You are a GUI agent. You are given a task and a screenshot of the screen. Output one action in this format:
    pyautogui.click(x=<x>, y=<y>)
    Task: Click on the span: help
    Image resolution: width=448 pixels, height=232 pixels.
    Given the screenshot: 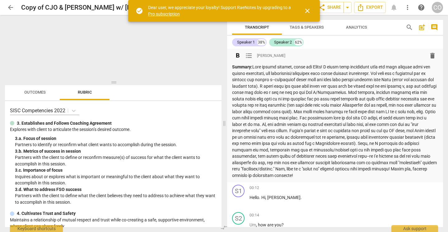 What is the action you would take?
    pyautogui.click(x=421, y=7)
    